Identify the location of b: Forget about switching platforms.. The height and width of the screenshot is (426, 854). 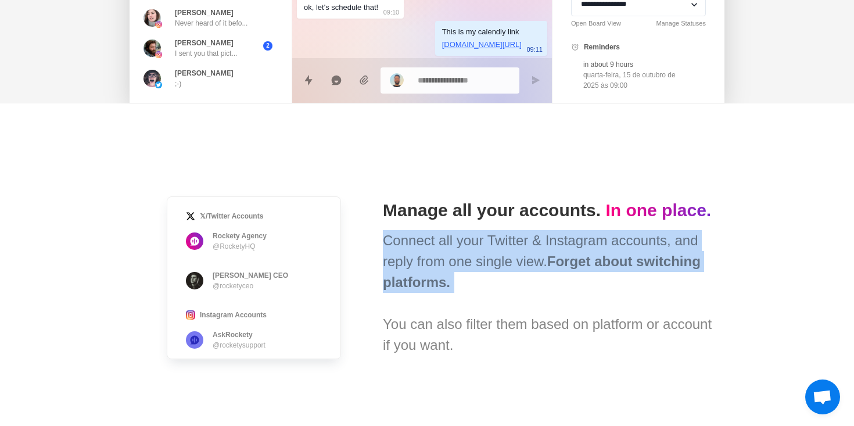
(542, 271).